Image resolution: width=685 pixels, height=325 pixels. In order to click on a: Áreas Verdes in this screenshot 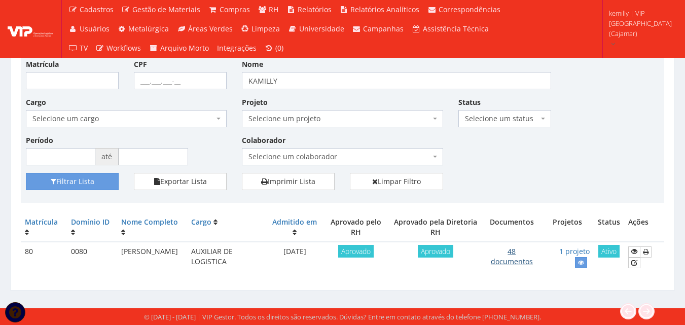, I will do `click(205, 29)`.